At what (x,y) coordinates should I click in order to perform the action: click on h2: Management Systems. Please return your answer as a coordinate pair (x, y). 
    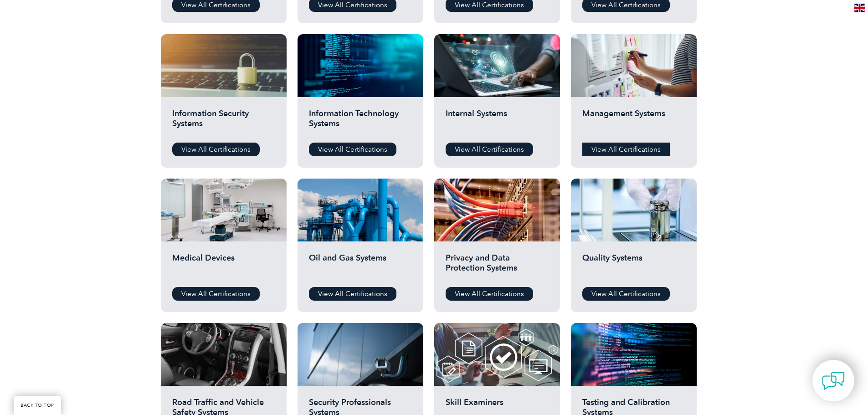
    Looking at the image, I should click on (634, 122).